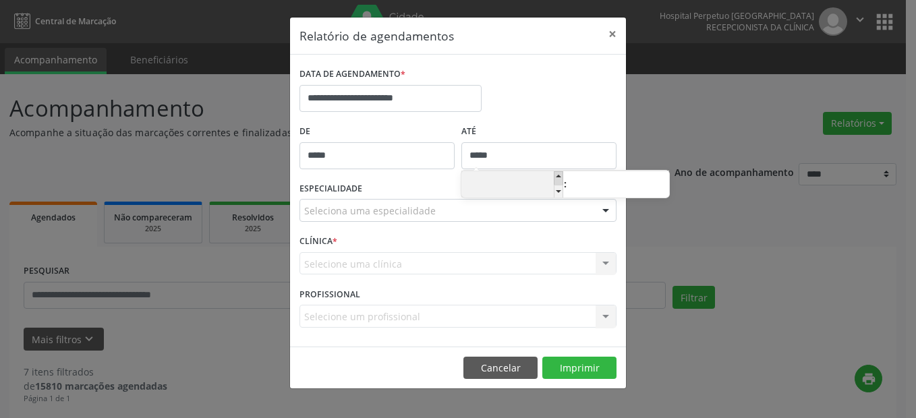  Describe the element at coordinates (618, 186) in the screenshot. I see `input: Minute` at that location.